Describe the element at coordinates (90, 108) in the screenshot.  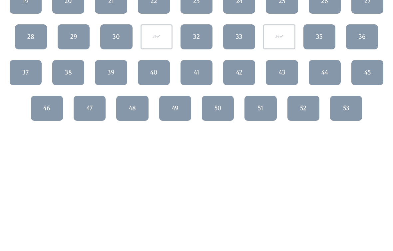
I see `div: 47` at that location.